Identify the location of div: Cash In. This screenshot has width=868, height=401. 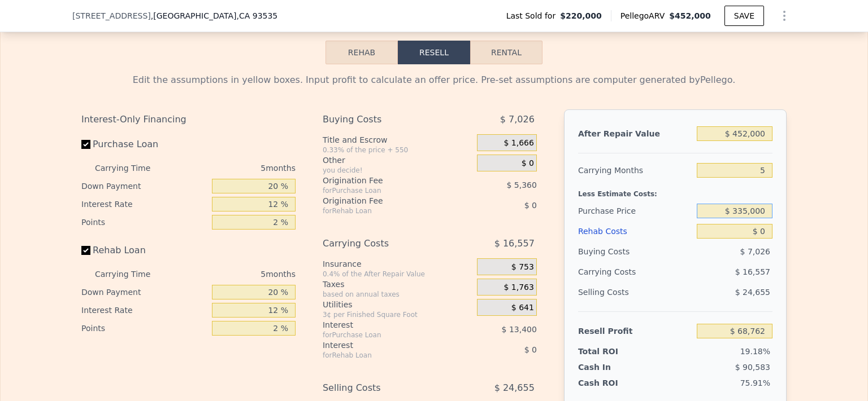
(613, 368).